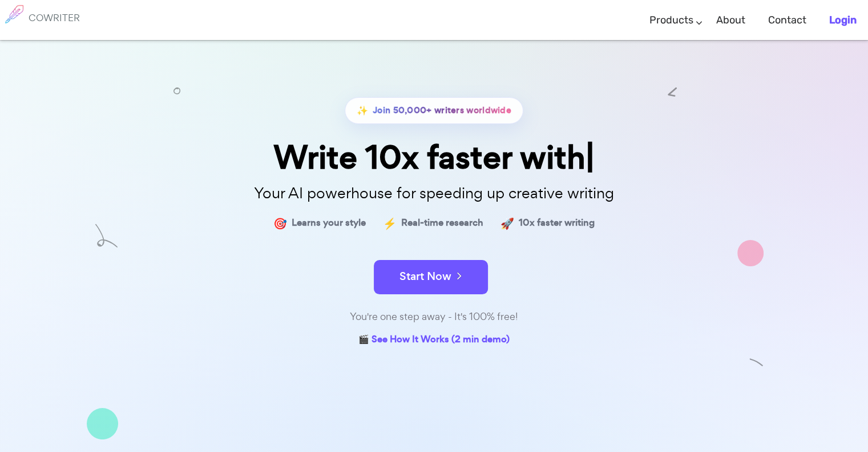 This screenshot has width=868, height=452. Describe the element at coordinates (329, 223) in the screenshot. I see `span: Learns your style` at that location.